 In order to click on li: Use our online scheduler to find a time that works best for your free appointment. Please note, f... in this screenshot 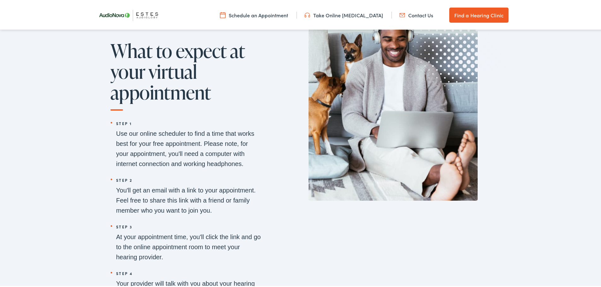, I will do `click(186, 143)`.